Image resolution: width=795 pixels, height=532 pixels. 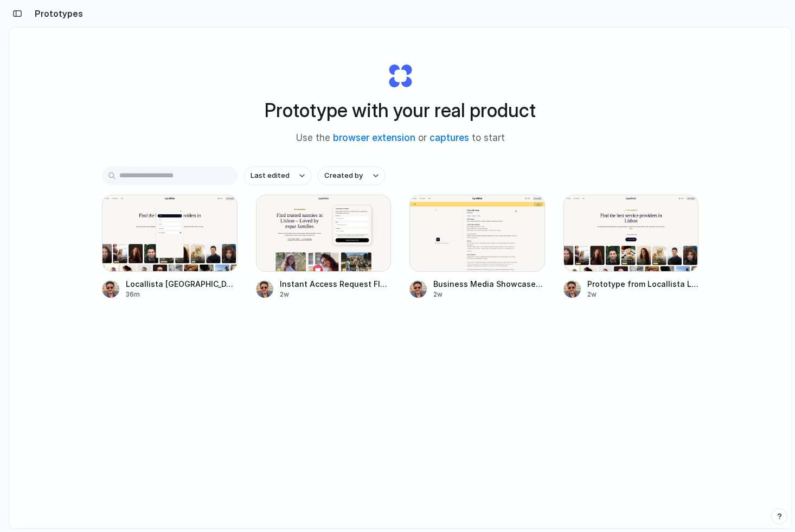 What do you see at coordinates (270, 176) in the screenshot?
I see `span: Last edited` at bounding box center [270, 176].